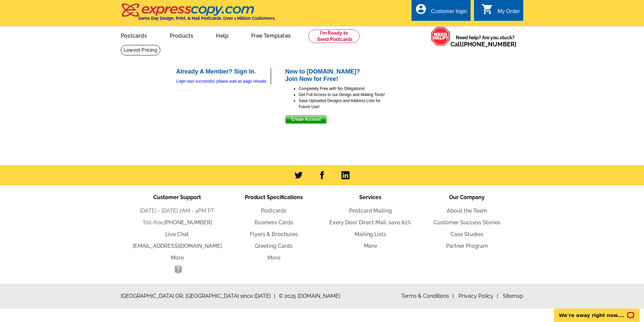 The image size is (644, 322). What do you see at coordinates (177, 223) in the screenshot?
I see `li: Toll-free:` at bounding box center [177, 223].